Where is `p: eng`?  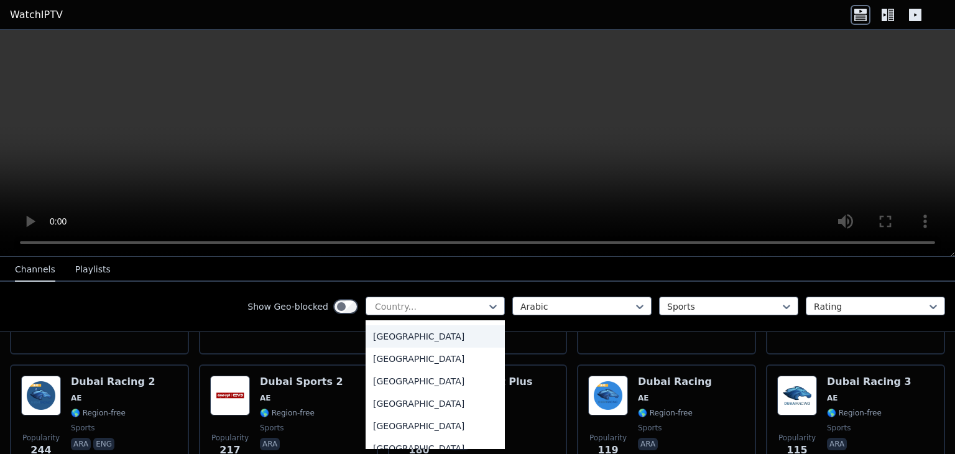 p: eng is located at coordinates (104, 444).